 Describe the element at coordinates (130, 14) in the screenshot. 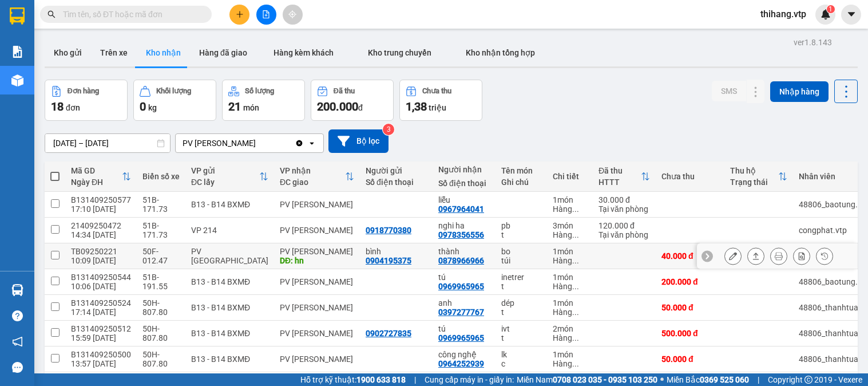

I see `input: Tìm tên, số ĐT hoặc mã đơn` at that location.